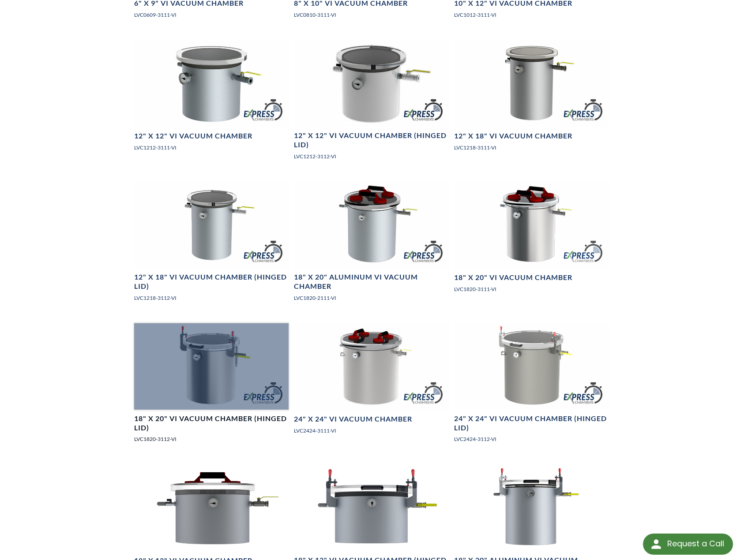 This screenshot has width=748, height=560. I want to click on p: LVC1218-3112-VI, so click(211, 298).